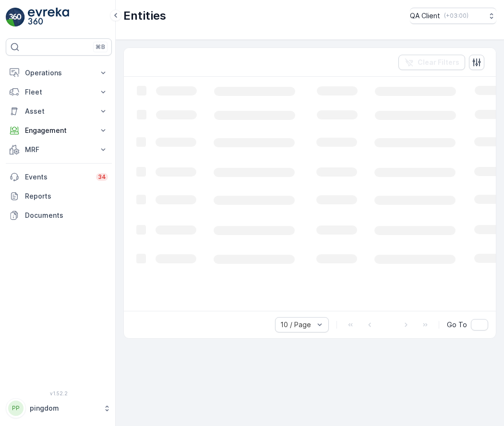  What do you see at coordinates (59, 112) in the screenshot?
I see `button: Asset` at bounding box center [59, 112].